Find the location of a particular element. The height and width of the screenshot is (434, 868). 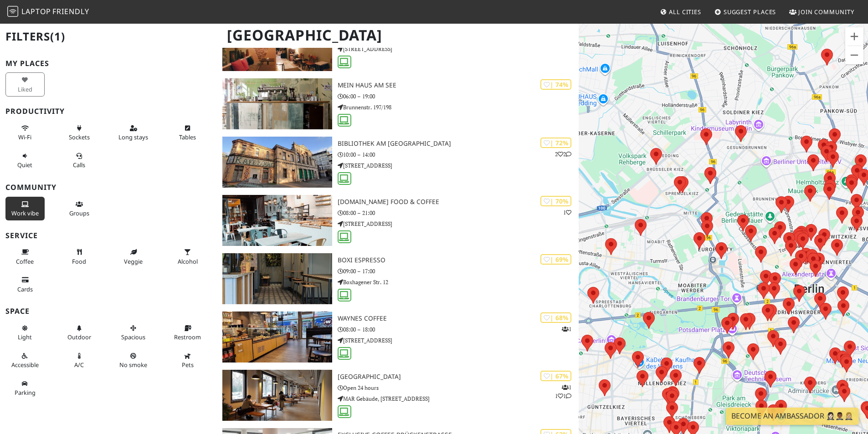

span: Long stays is located at coordinates (133, 137).